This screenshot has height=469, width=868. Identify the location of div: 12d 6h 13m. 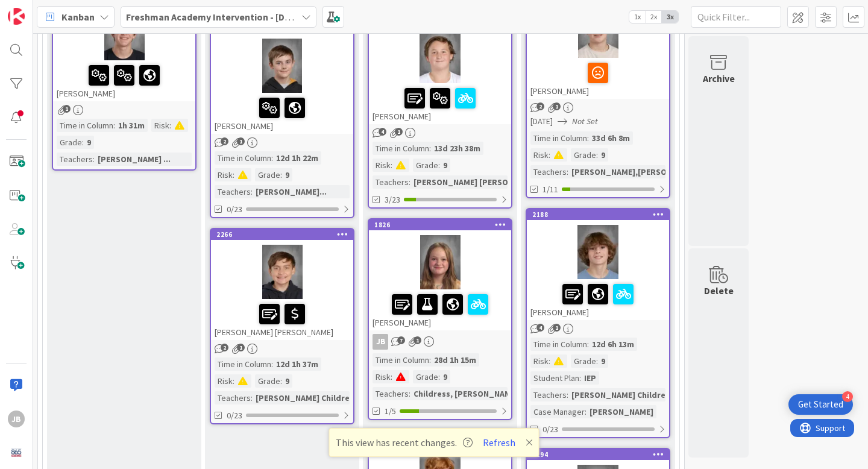
(613, 344).